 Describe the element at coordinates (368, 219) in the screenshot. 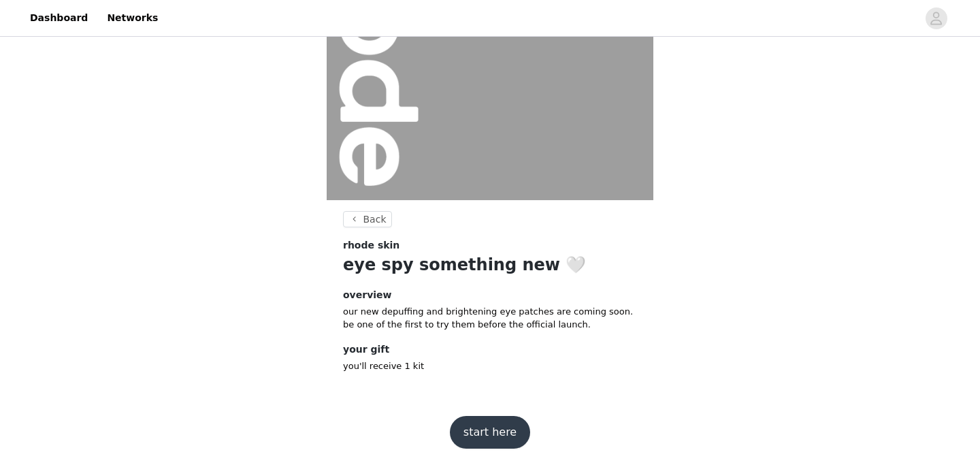

I see `button: Back` at that location.